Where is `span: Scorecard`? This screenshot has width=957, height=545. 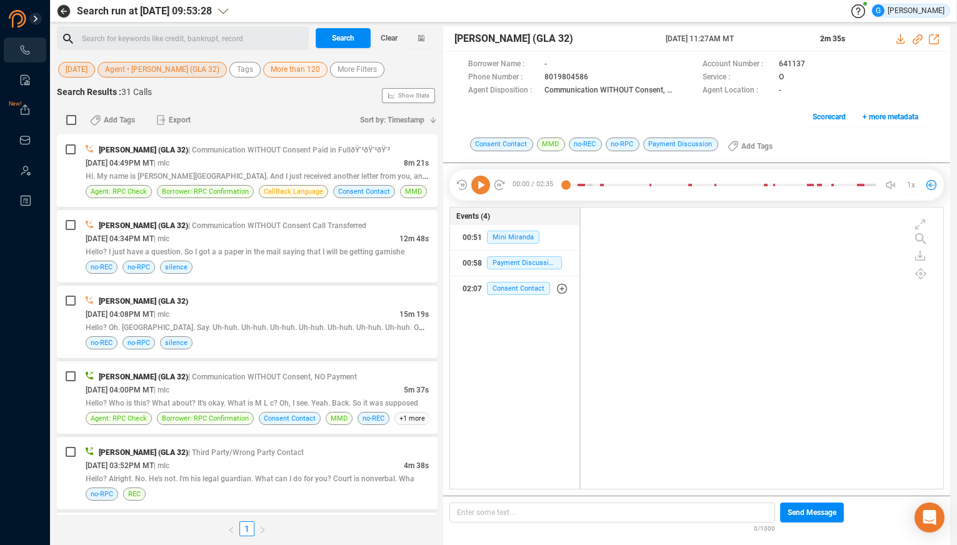
span: Scorecard is located at coordinates (829, 117).